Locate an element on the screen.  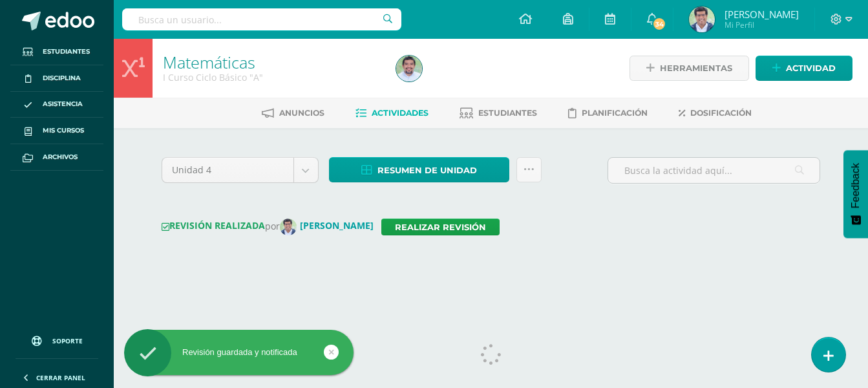
span: Cerrar panel is located at coordinates (61, 378).